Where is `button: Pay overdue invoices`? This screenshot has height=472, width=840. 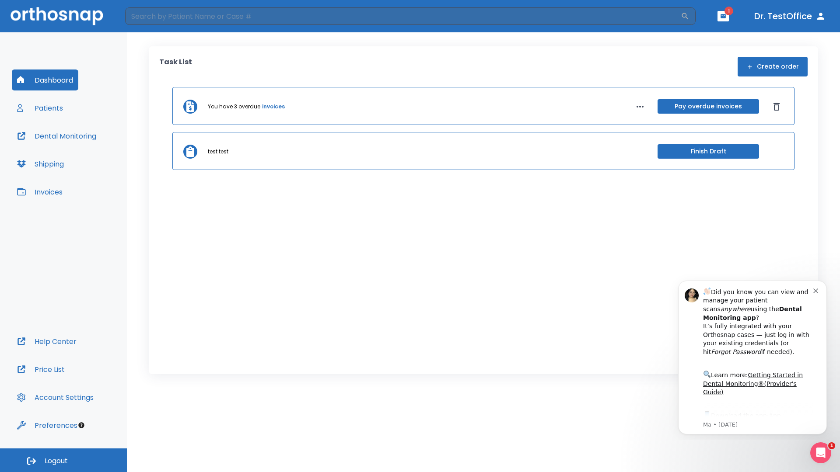 button: Pay overdue invoices is located at coordinates (708, 106).